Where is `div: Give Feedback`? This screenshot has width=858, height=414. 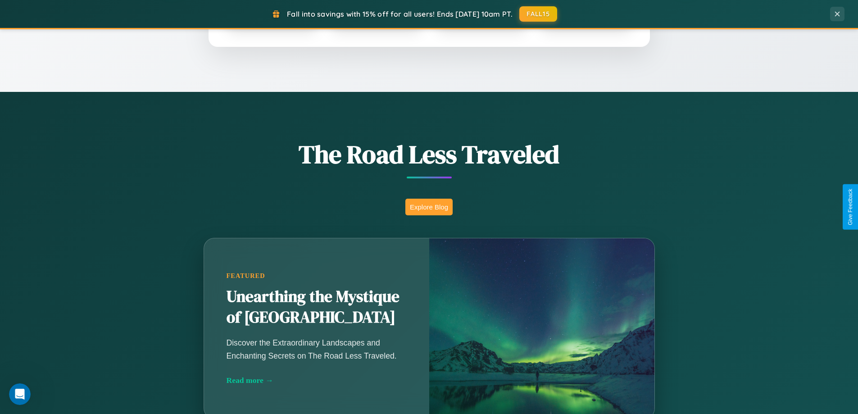
div: Give Feedback is located at coordinates (850, 207).